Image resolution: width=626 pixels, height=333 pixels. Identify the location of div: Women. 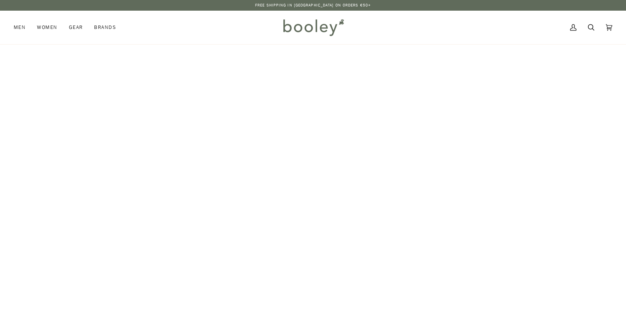
(47, 27).